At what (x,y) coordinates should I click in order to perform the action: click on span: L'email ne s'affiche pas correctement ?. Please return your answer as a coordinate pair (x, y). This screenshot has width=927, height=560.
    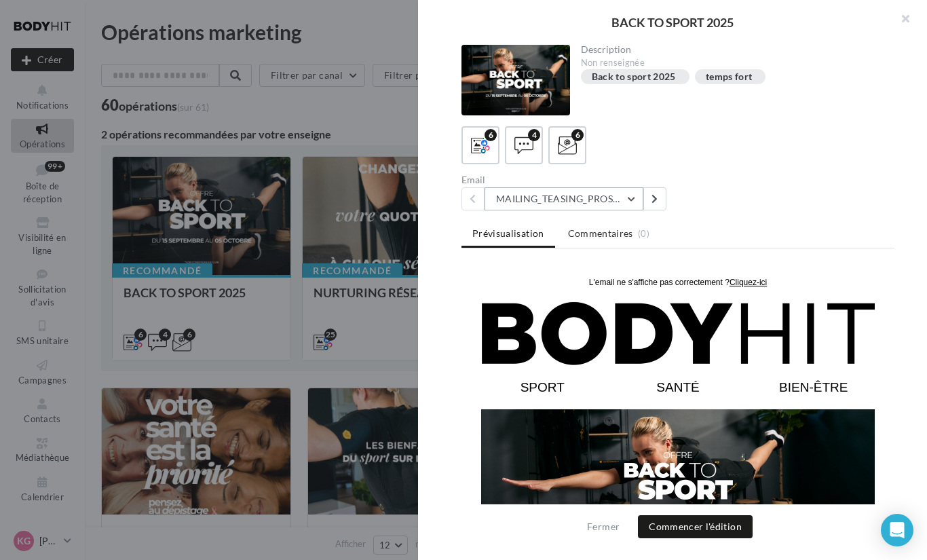
    Looking at the image, I should click on (197, 12).